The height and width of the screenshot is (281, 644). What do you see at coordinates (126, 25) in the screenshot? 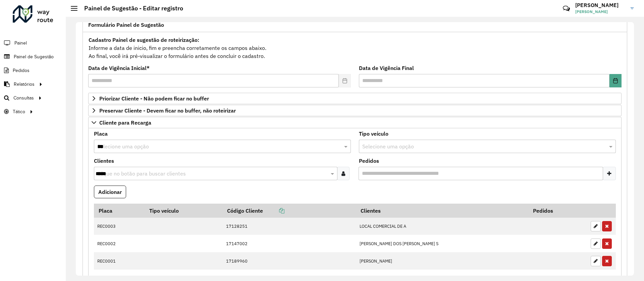
I see `span: Formulário Painel de Sugestão` at bounding box center [126, 25].